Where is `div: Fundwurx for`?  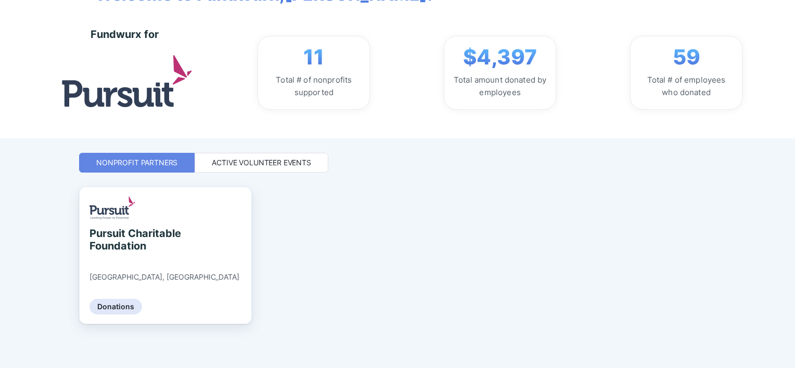
div: Fundwurx for is located at coordinates (124, 34).